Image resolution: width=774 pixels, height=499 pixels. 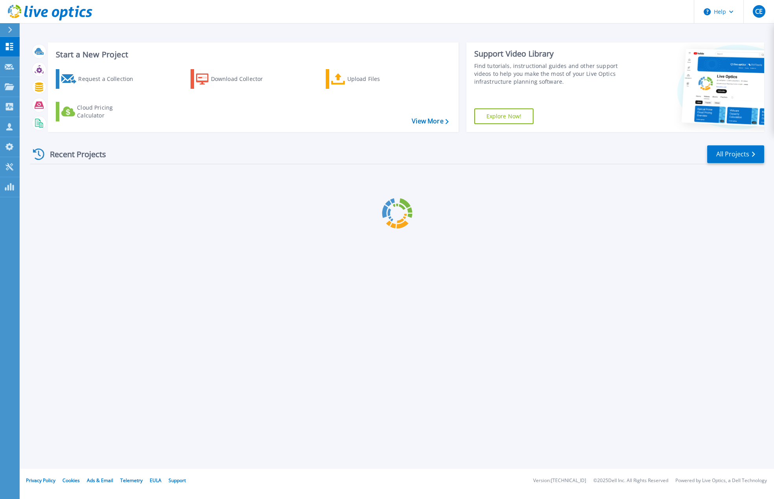 What do you see at coordinates (177, 480) in the screenshot?
I see `a: Support` at bounding box center [177, 480].